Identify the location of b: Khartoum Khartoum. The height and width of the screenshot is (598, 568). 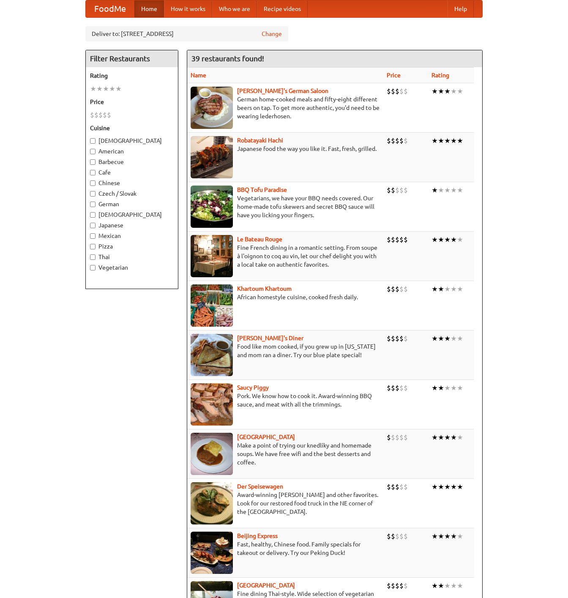
(264, 289).